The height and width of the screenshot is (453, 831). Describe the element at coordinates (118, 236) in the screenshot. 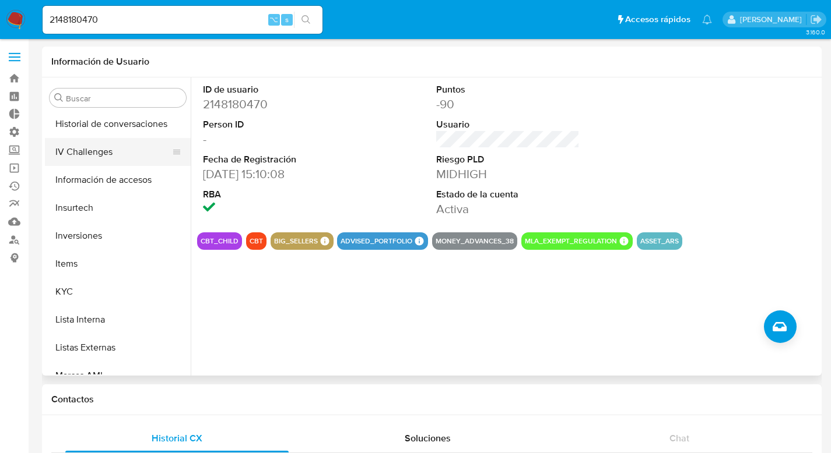

I see `button: Inversiones` at that location.